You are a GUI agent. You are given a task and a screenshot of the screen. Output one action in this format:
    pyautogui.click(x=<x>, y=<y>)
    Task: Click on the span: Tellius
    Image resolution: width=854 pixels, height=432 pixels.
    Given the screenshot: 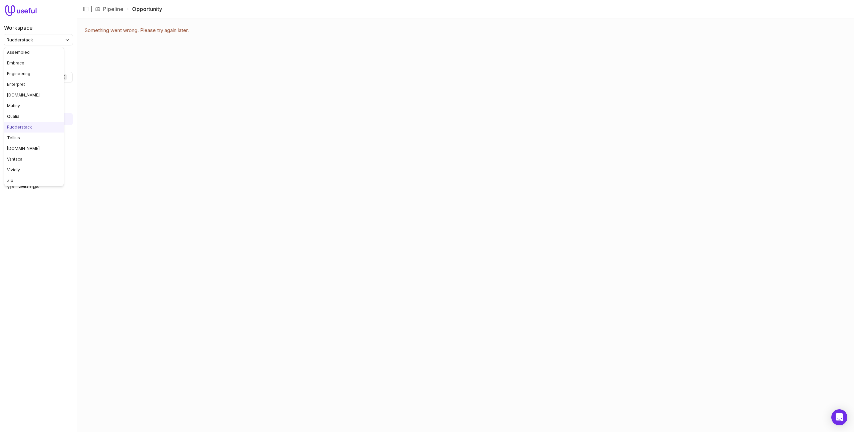 What is the action you would take?
    pyautogui.click(x=13, y=137)
    